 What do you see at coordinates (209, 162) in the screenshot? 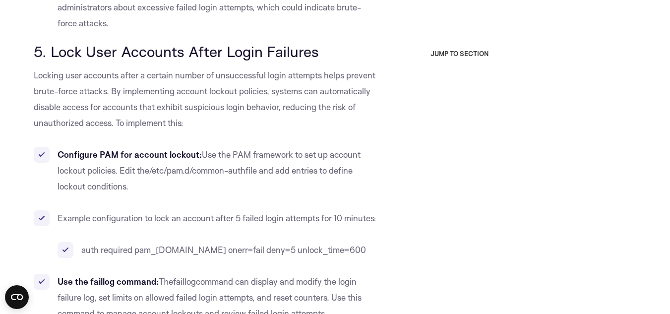
I see `span: Use the PAM framework to set up account lockout policies. Edit the` at bounding box center [209, 162].